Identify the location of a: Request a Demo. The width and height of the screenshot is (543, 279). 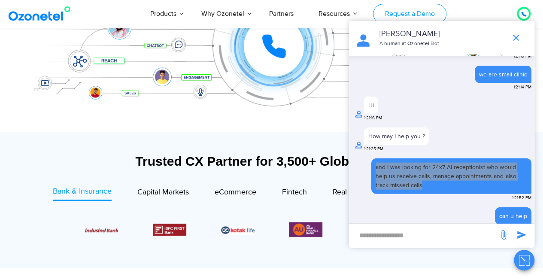
(409, 14).